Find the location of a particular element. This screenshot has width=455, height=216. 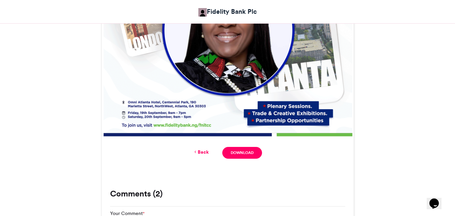

a: Download is located at coordinates (242, 152).